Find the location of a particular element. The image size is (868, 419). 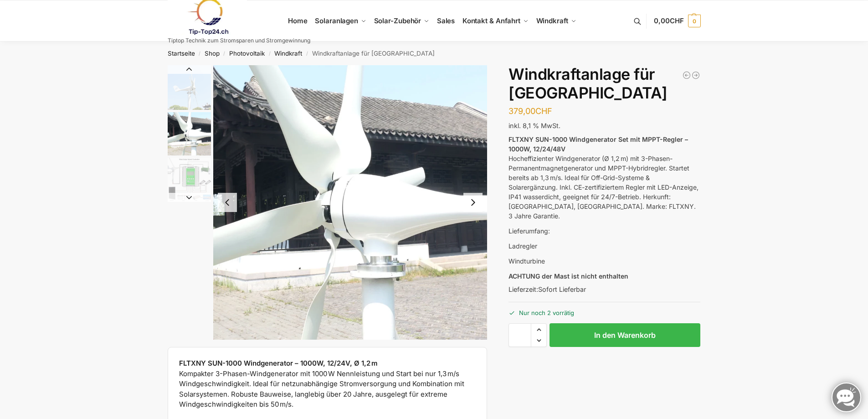

strong: FLTXNY SUN-1000 Windgenerator – 1000W, 12/24V, Ø 1,2 m is located at coordinates (278, 363).